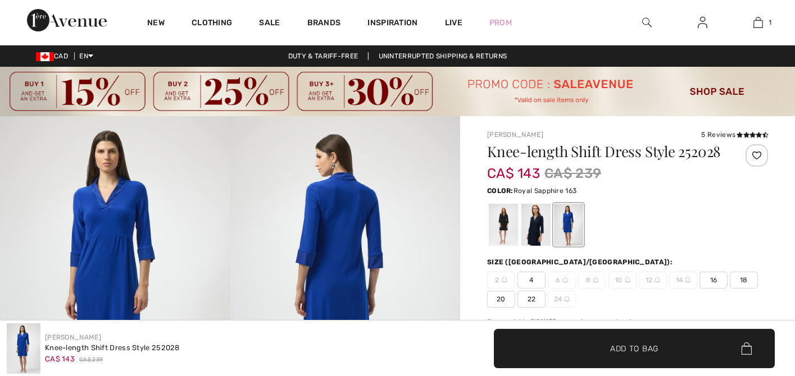 The height and width of the screenshot is (376, 795). What do you see at coordinates (503, 225) in the screenshot?
I see `div: Black` at bounding box center [503, 225].